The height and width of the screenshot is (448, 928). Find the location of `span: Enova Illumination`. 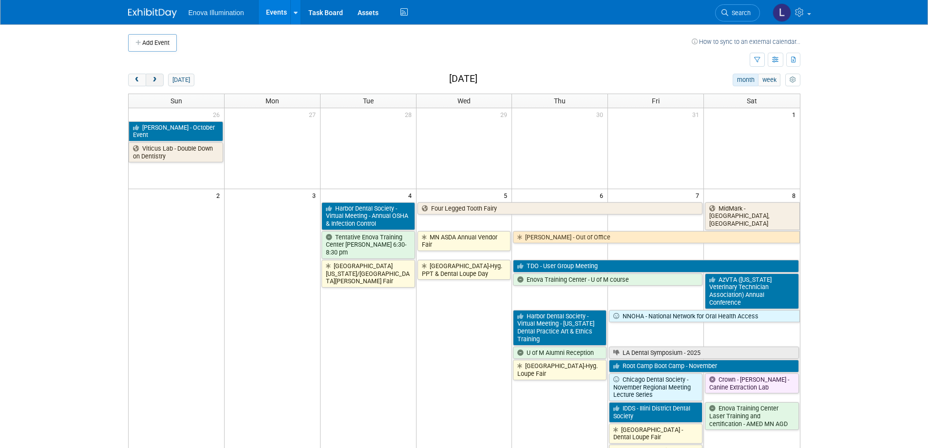

span: Enova Illumination is located at coordinates (216, 13).